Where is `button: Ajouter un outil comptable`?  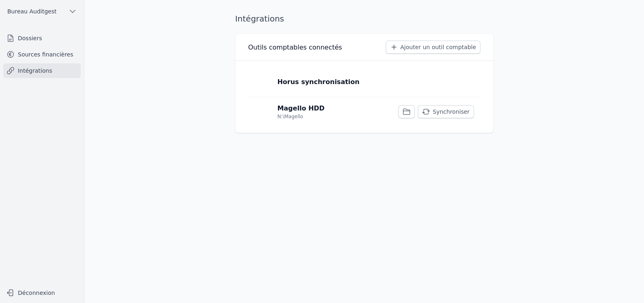 button: Ajouter un outil comptable is located at coordinates (433, 47).